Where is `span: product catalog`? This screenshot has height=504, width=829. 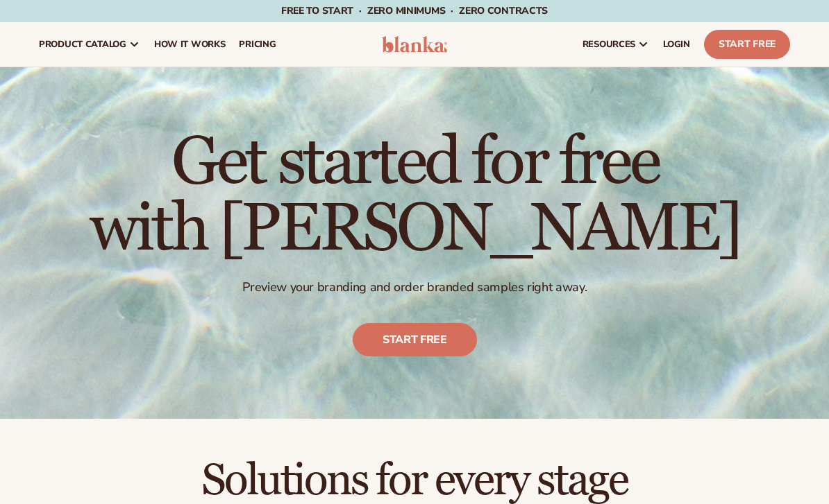
span: product catalog is located at coordinates (83, 44).